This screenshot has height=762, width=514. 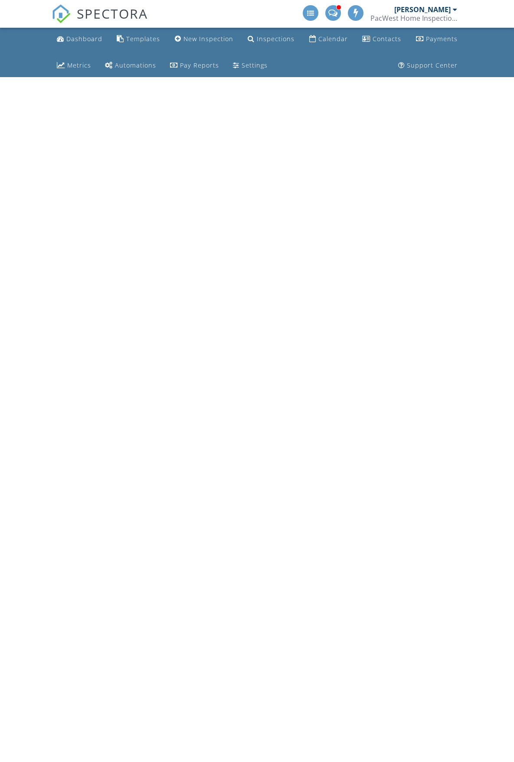 What do you see at coordinates (271, 39) in the screenshot?
I see `a: Inspections` at bounding box center [271, 39].